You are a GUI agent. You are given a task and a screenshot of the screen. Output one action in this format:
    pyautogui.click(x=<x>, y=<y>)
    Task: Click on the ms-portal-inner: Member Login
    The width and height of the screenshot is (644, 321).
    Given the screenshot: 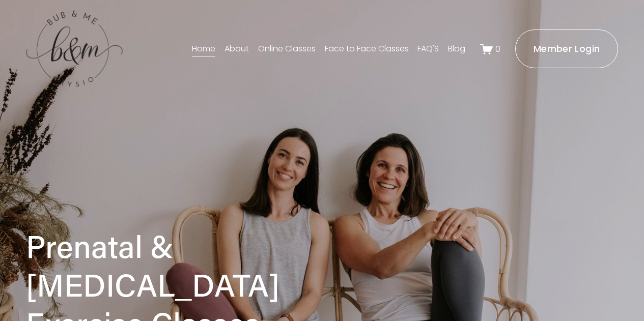 What is the action you would take?
    pyautogui.click(x=566, y=49)
    